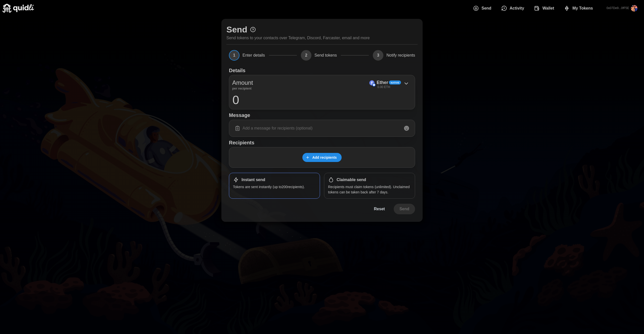 This screenshot has height=334, width=644. I want to click on img: rectcrop3, so click(634, 8).